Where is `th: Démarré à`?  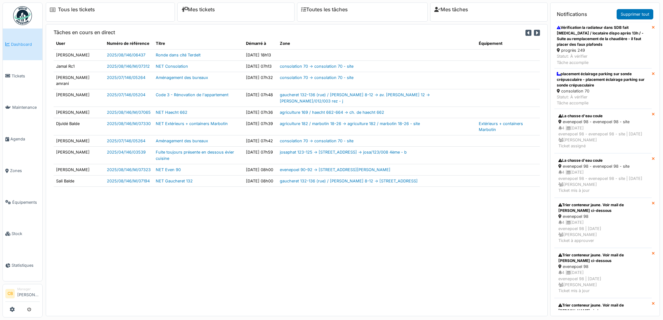 th: Démarré à is located at coordinates (260, 44).